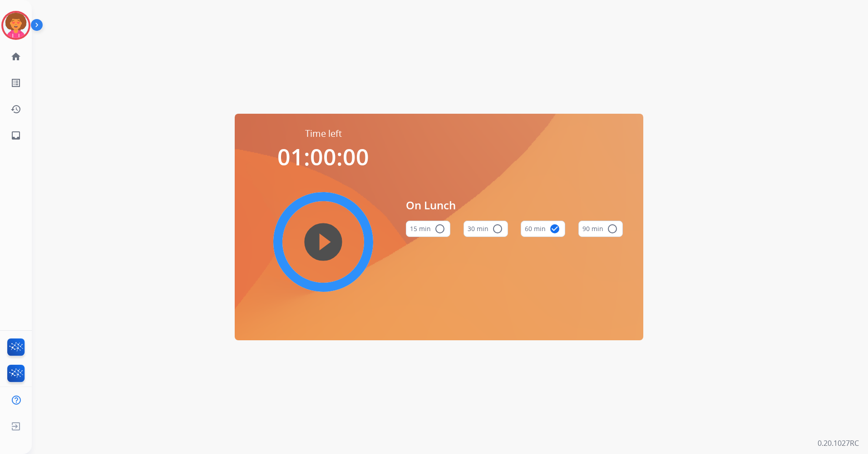 The image size is (868, 454). Describe the element at coordinates (16, 25) in the screenshot. I see `img: avatar` at that location.